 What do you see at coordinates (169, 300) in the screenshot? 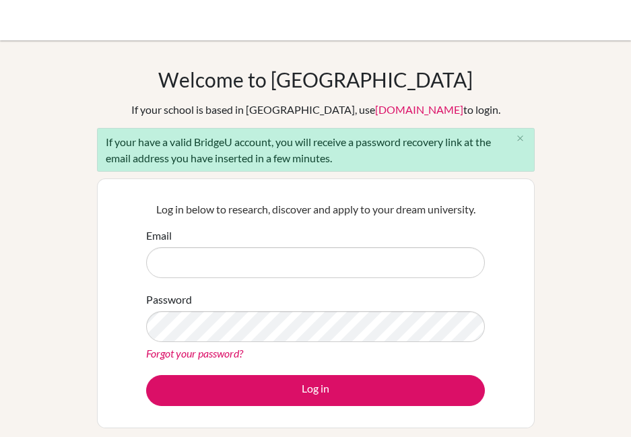
I see `label: Password` at bounding box center [169, 300].